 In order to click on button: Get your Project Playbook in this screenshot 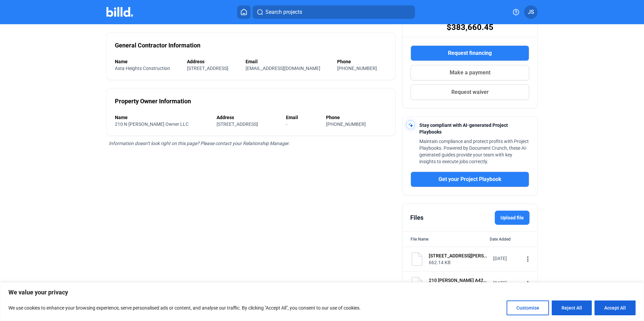, I will do `click(470, 179)`.